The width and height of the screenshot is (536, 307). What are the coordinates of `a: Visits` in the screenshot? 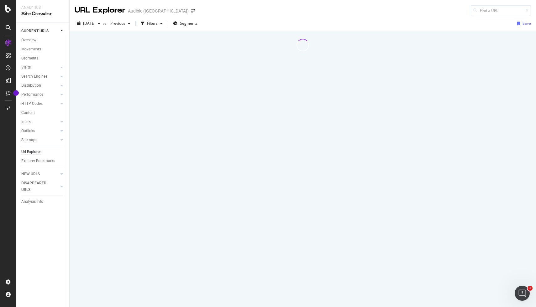 It's located at (40, 67).